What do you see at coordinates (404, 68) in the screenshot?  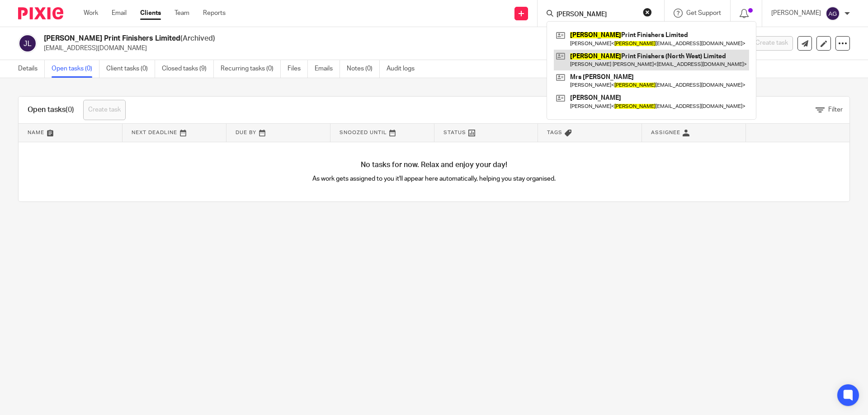 I see `a: Audit logs` at bounding box center [404, 68].